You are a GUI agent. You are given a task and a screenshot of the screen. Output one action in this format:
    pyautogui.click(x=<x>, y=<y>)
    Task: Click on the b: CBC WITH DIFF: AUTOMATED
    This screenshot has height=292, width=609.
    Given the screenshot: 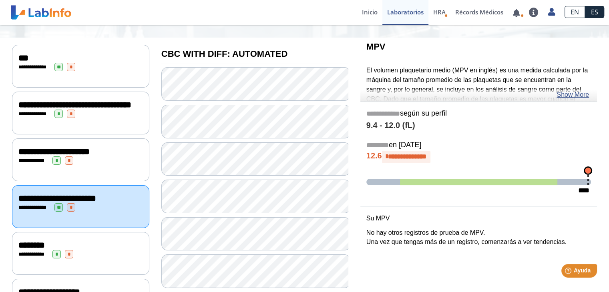 What is the action you would take?
    pyautogui.click(x=224, y=54)
    